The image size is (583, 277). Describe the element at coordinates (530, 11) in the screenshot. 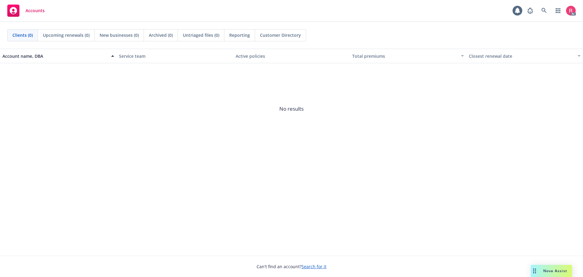

I see `a: Report a Bug` at that location.